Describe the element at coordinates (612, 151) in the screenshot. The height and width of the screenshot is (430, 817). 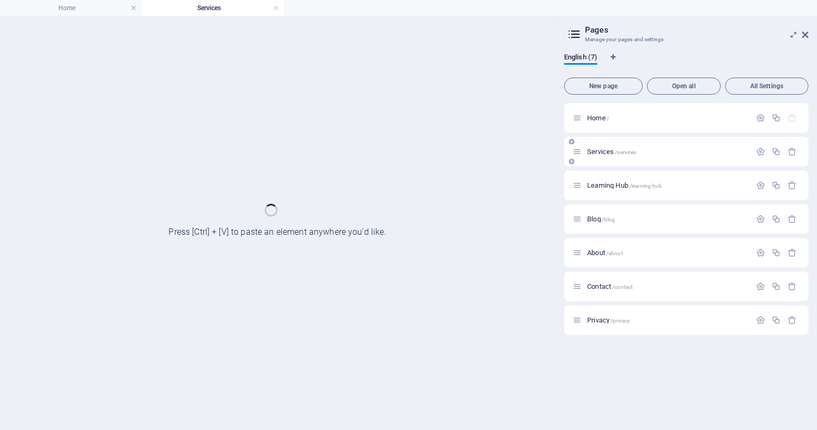
I see `span: Services` at that location.